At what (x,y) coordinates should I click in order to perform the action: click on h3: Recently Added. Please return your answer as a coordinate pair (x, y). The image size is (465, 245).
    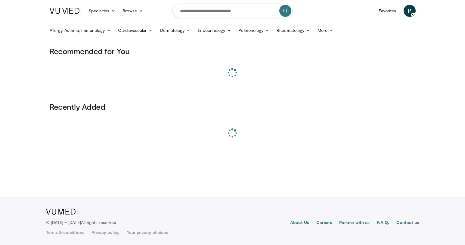
    Looking at the image, I should click on (233, 107).